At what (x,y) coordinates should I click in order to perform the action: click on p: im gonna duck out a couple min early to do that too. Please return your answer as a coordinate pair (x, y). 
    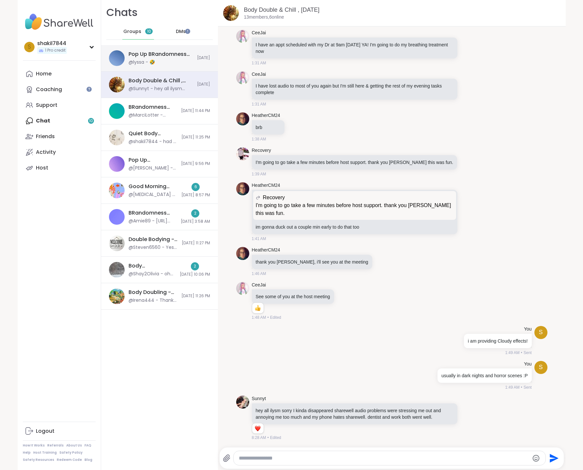
    Looking at the image, I should click on (355, 227).